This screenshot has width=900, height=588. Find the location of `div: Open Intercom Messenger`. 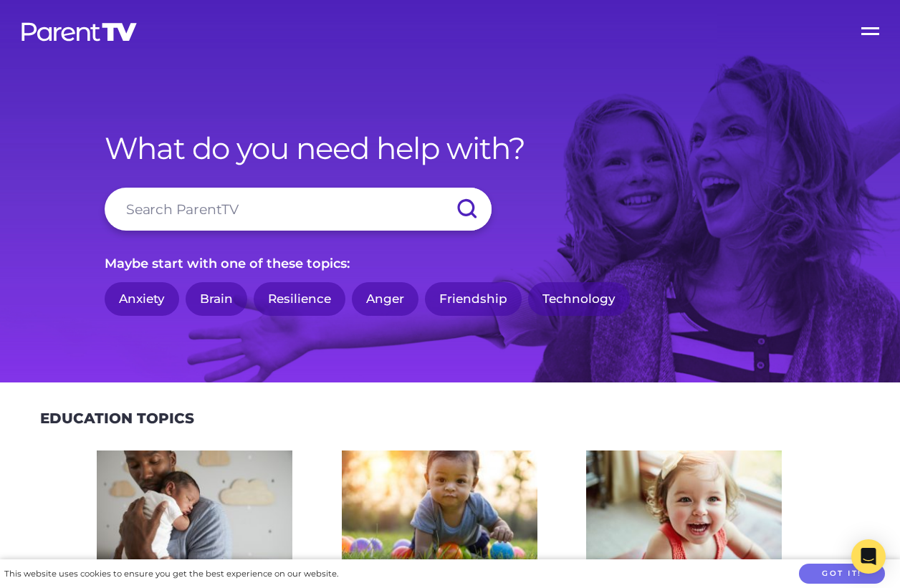

div: Open Intercom Messenger is located at coordinates (869, 557).